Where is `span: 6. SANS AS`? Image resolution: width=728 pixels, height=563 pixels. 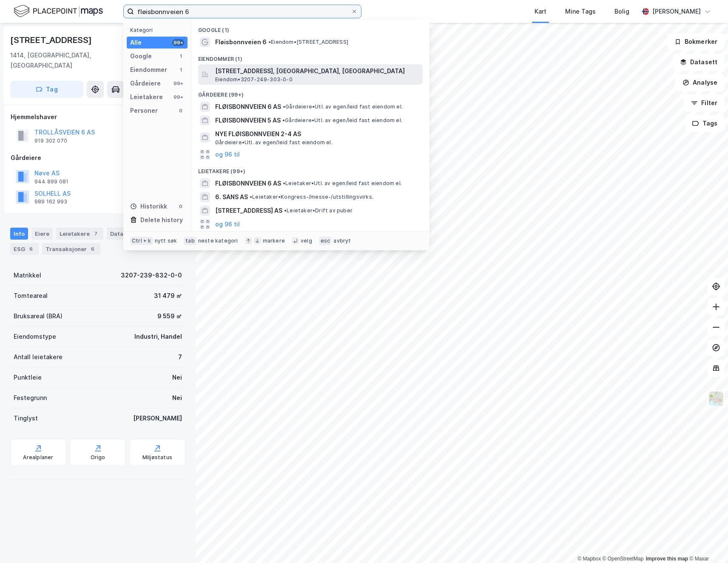
span: 6. SANS AS is located at coordinates (231, 197).